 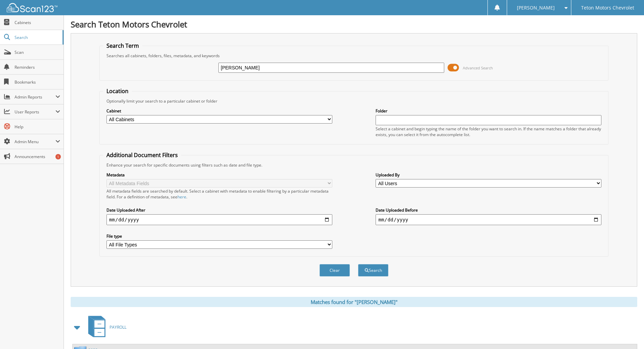 I want to click on label: Date Uploaded Before, so click(x=488, y=210).